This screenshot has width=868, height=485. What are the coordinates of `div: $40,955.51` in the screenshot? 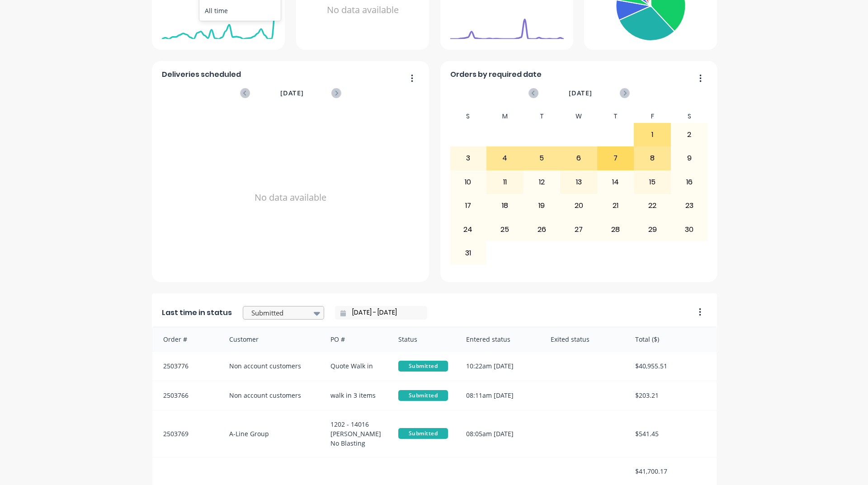 It's located at (671, 366).